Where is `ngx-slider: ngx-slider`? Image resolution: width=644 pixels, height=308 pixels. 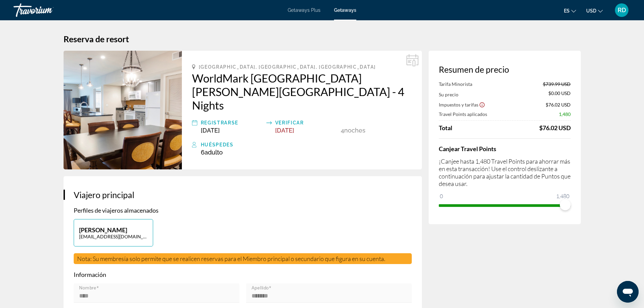 ngx-slider: ngx-slider is located at coordinates (505, 205).